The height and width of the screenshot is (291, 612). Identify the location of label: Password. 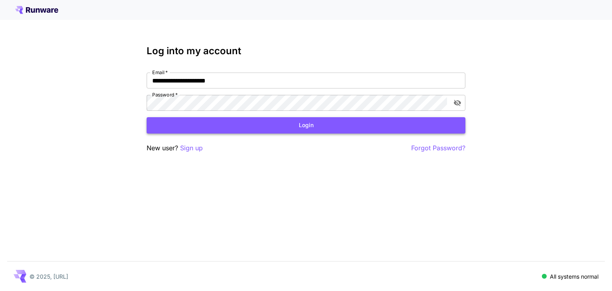
(165, 95).